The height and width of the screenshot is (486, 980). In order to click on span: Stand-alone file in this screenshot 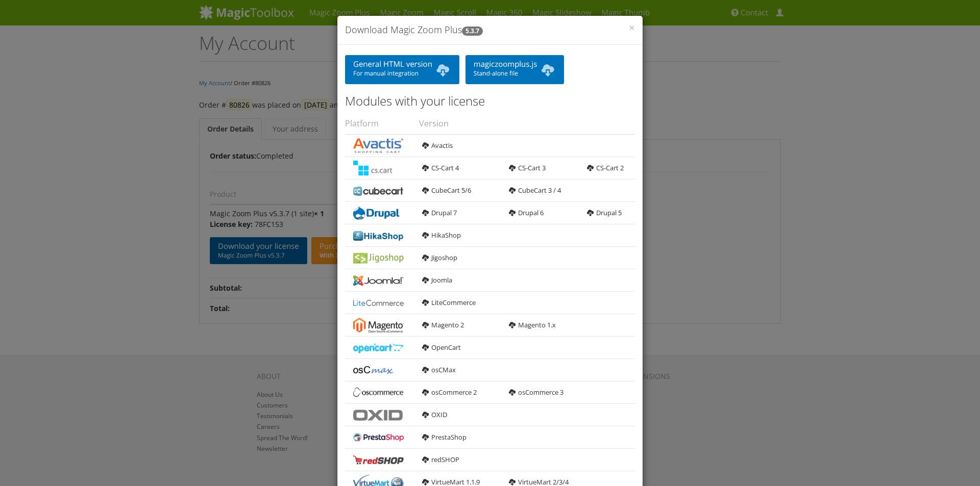, I will do `click(515, 74)`.